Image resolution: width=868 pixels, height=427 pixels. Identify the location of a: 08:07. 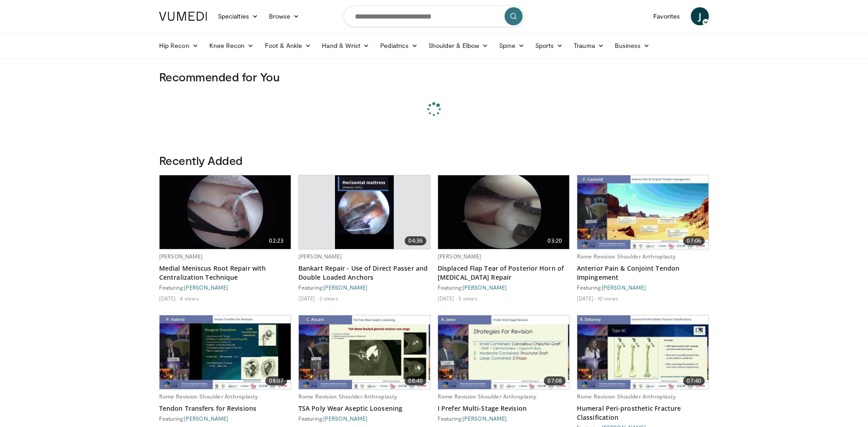
(225, 352).